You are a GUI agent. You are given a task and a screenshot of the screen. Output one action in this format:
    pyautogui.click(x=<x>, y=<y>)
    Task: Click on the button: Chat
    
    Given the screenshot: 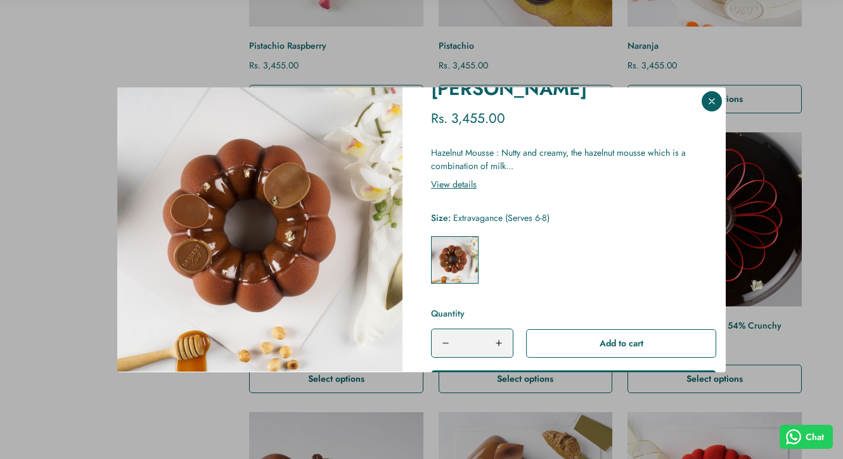 What is the action you would take?
    pyautogui.click(x=806, y=437)
    